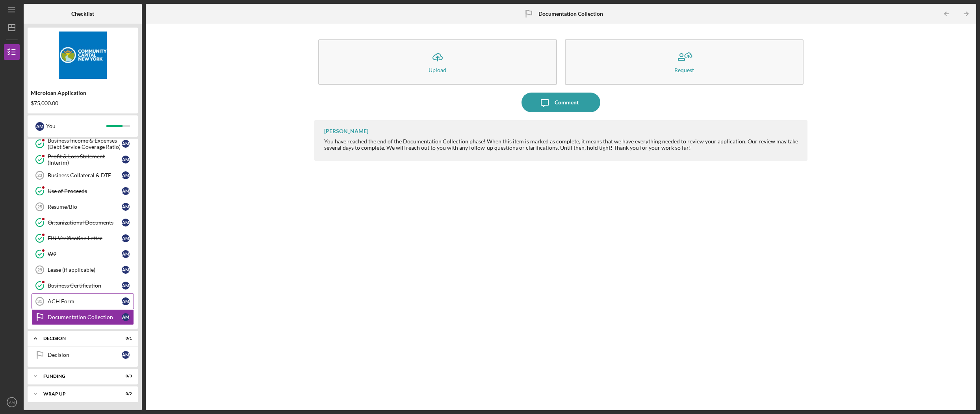  What do you see at coordinates (78, 376) in the screenshot?
I see `div: Funding` at bounding box center [78, 376].